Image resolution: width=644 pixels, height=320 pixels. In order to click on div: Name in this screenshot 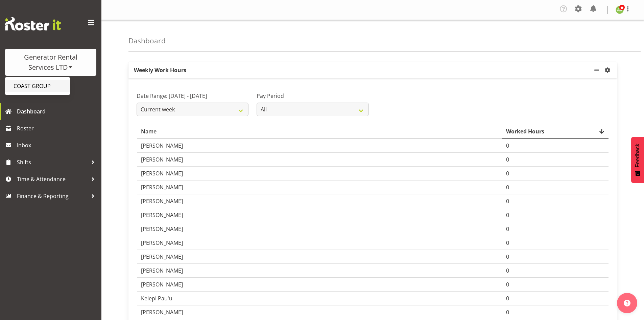, I will do `click(320, 131)`.